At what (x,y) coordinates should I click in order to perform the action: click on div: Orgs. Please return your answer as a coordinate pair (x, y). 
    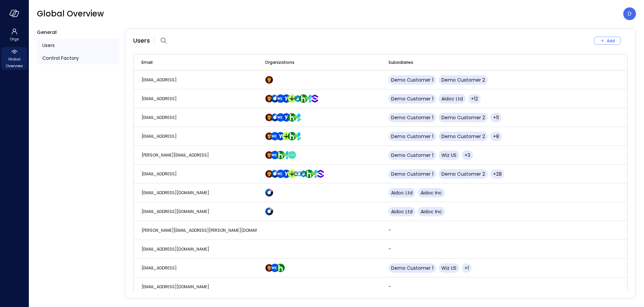
    Looking at the image, I should click on (14, 35).